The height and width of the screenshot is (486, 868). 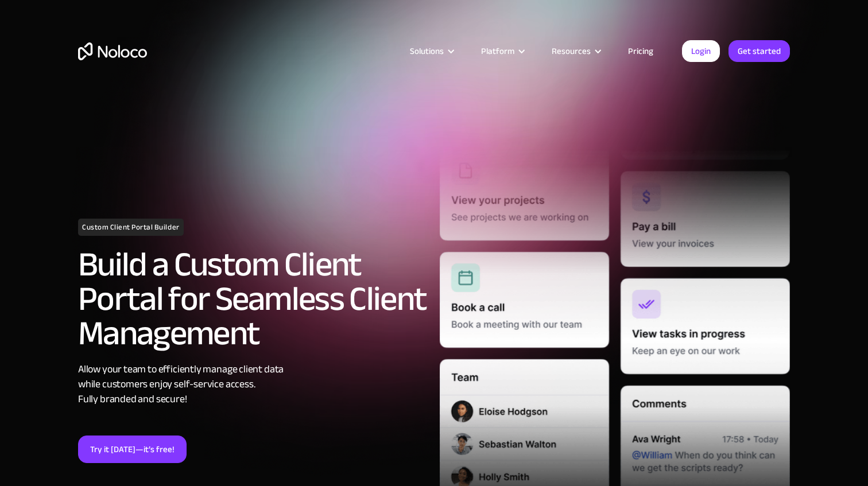 I want to click on a: Get started, so click(x=759, y=51).